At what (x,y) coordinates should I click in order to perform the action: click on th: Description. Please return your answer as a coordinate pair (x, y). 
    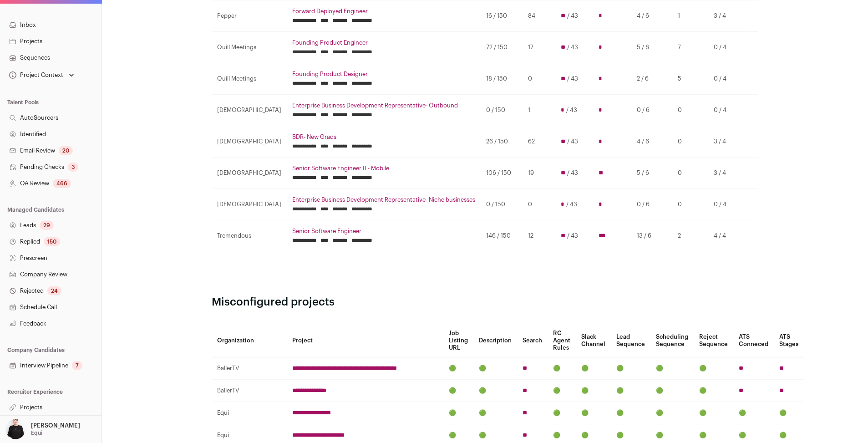
    Looking at the image, I should click on (496, 341).